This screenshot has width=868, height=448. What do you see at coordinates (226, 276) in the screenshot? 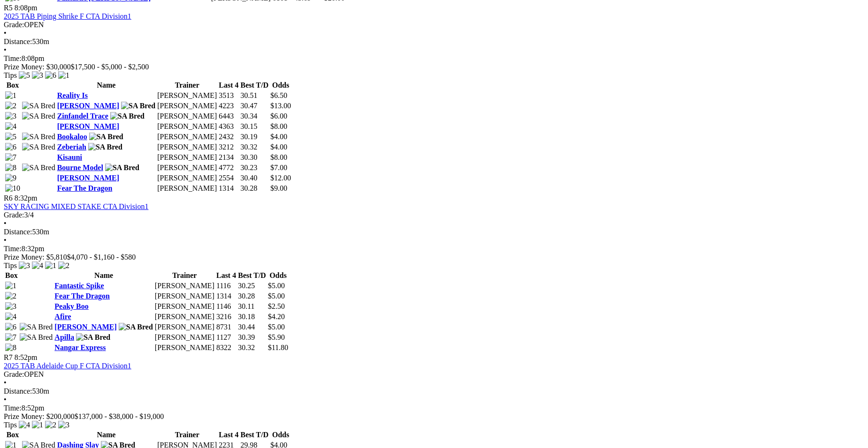
I see `th: Last 4` at bounding box center [226, 276].